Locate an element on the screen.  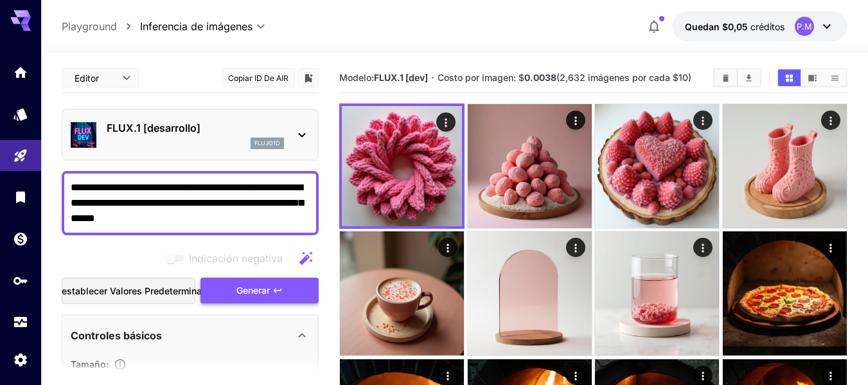
div: Claves API is located at coordinates (20, 280).